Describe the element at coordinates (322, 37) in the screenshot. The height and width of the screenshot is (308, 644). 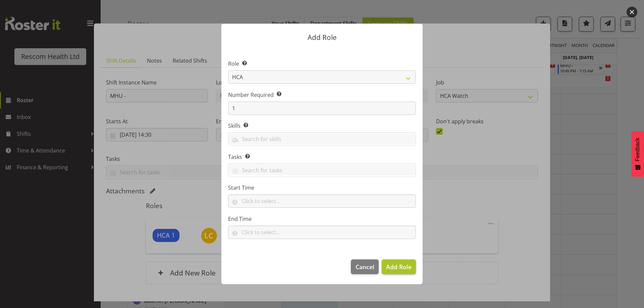
I see `p: Add Role` at that location.